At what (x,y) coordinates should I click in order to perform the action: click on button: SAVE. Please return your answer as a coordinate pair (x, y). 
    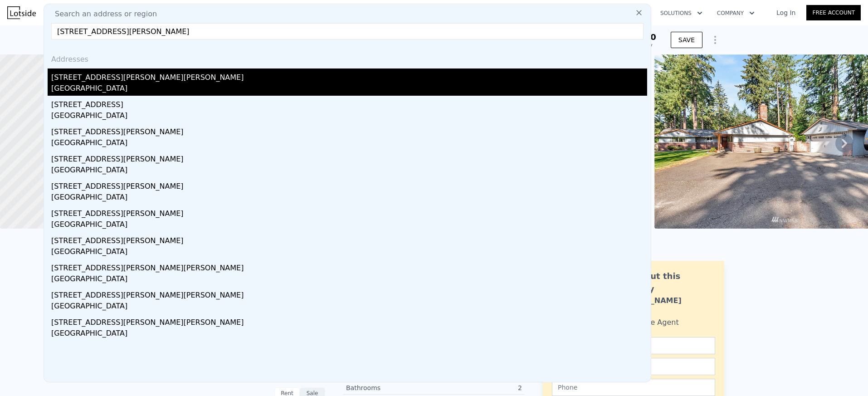
    Looking at the image, I should click on (686, 40).